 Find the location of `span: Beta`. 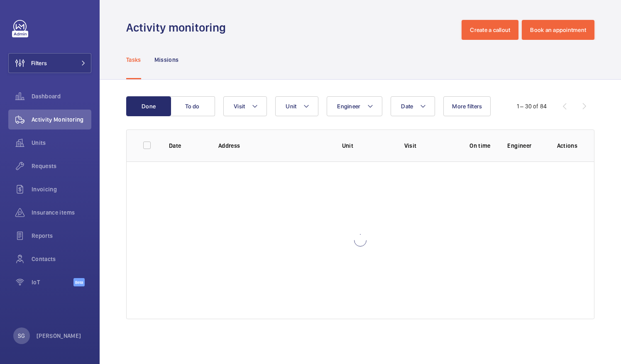

span: Beta is located at coordinates (79, 282).